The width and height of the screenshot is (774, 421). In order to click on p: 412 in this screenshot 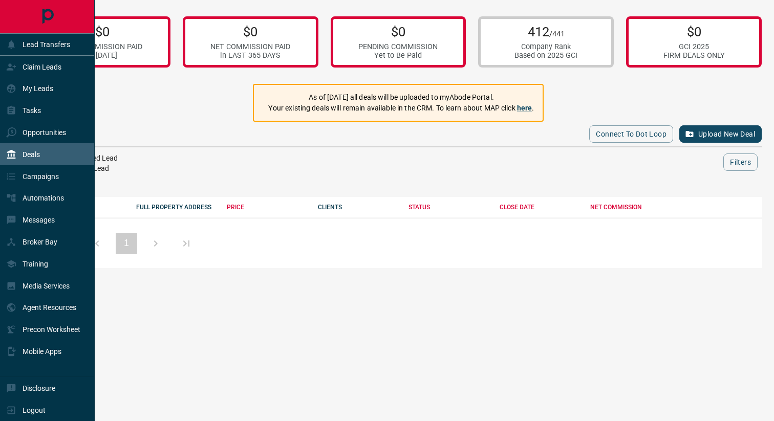, I will do `click(546, 32)`.